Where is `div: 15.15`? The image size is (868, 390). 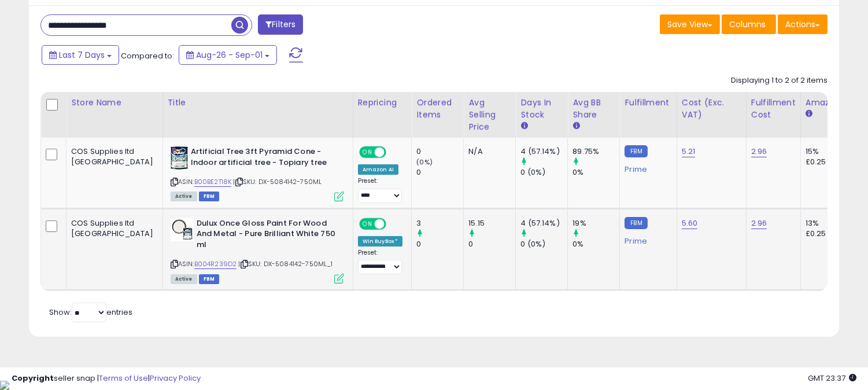 div: 15.15 is located at coordinates (491, 224).